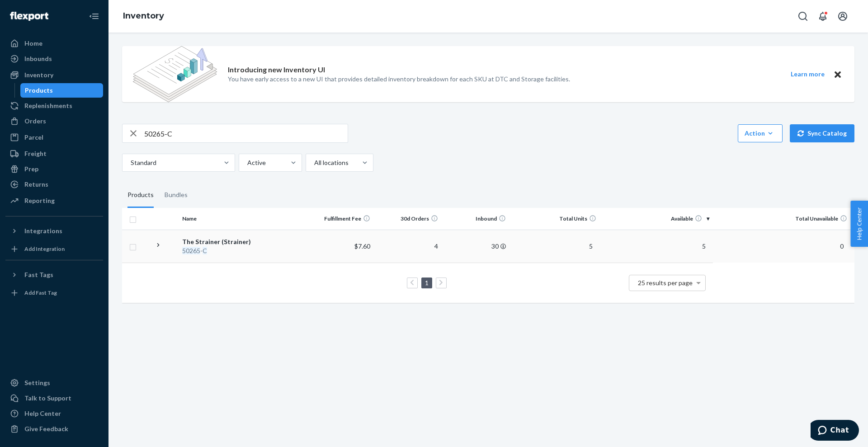 The image size is (868, 447). I want to click on th: Inbound, so click(476, 219).